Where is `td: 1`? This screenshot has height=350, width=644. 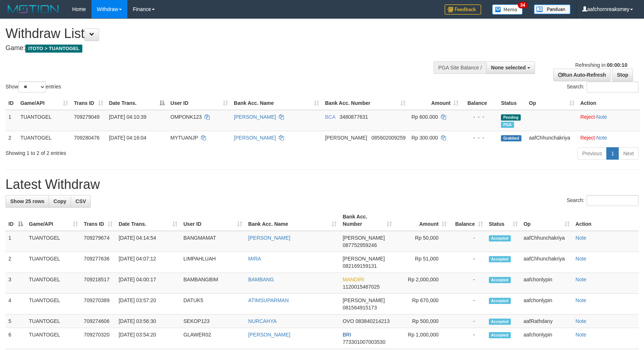 td: 1 is located at coordinates (11, 121).